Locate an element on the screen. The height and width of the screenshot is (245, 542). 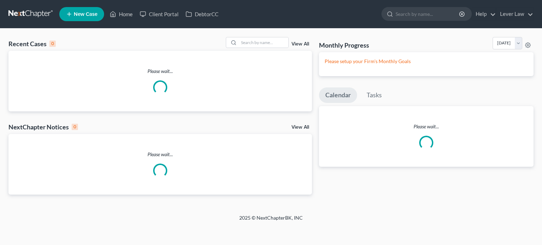
a: Calendar is located at coordinates (338, 95).